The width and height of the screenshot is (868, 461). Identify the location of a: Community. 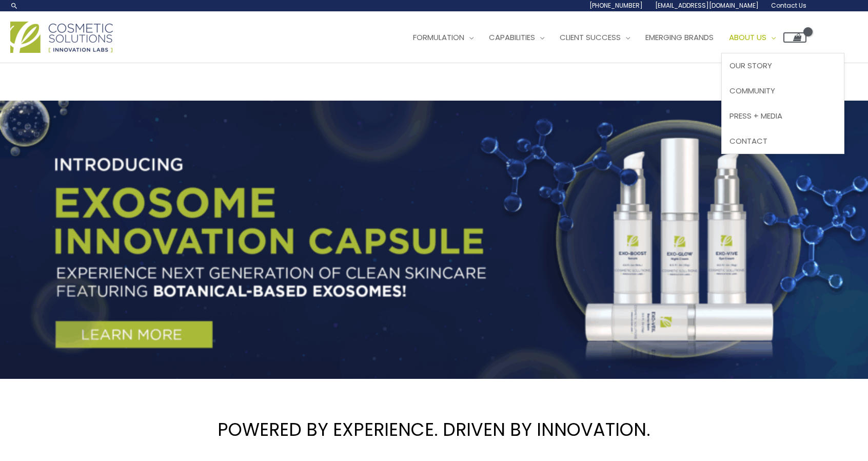
(783, 91).